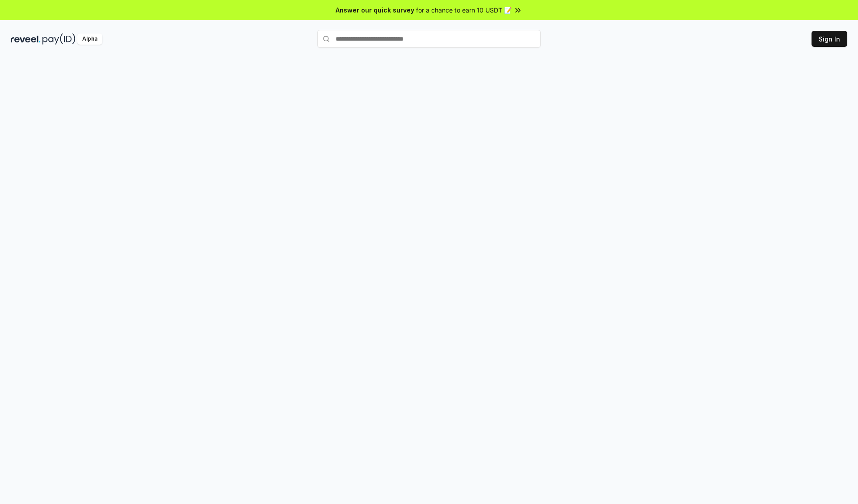  Describe the element at coordinates (464, 10) in the screenshot. I see `span: for a chance to earn 10 USDT 📝` at that location.